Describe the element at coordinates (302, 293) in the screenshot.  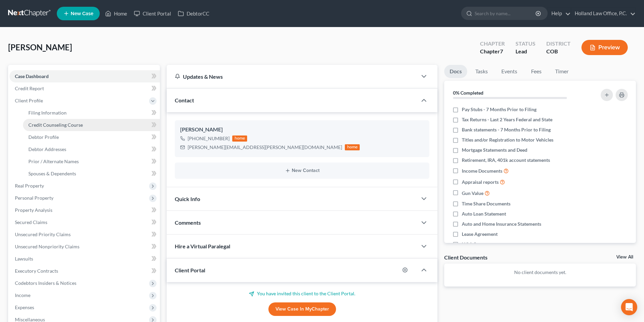
I see `p: You have invited this client to the Client Portal.` at that location.